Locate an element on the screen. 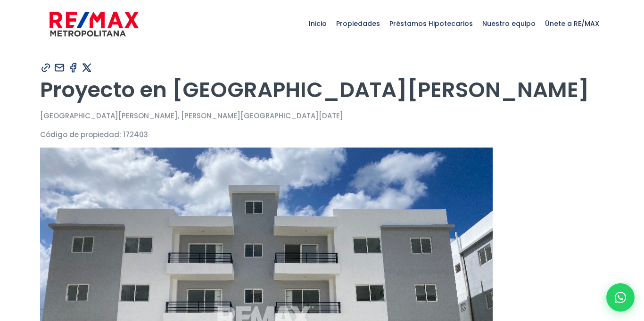  span: Nuestro equipo is located at coordinates (509, 24).